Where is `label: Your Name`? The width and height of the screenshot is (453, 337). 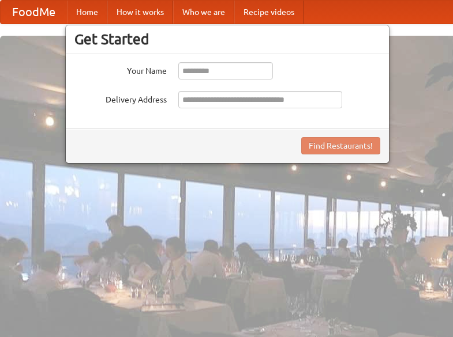 label: Your Name is located at coordinates (121, 69).